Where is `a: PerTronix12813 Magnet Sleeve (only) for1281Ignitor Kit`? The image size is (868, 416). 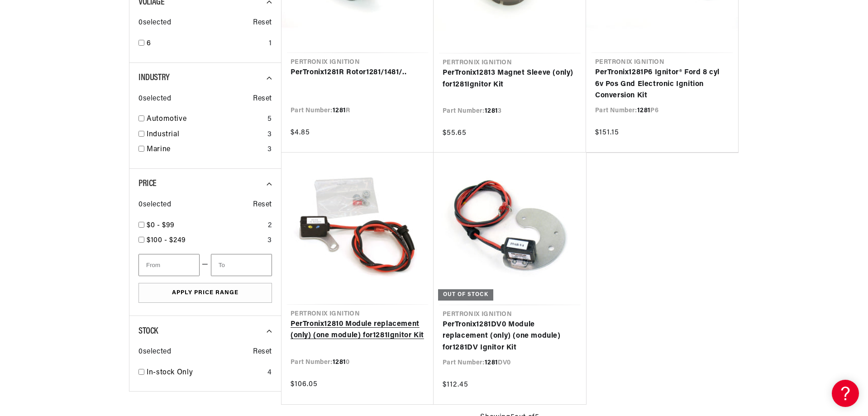
a: PerTronix12813 Magnet Sleeve (only) for1281Ignitor Kit is located at coordinates (509, 79).